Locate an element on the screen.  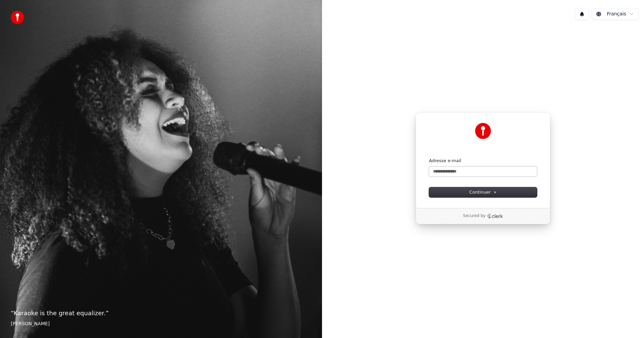
label: Adresse e-mail is located at coordinates (445, 161).